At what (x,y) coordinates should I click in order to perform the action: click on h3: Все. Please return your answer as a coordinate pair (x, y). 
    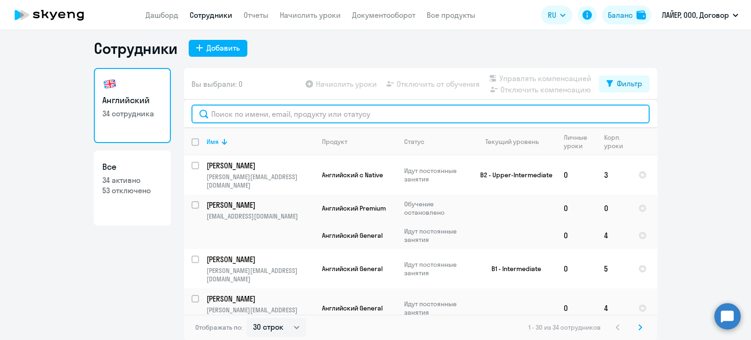
    Looking at the image, I should click on (132, 167).